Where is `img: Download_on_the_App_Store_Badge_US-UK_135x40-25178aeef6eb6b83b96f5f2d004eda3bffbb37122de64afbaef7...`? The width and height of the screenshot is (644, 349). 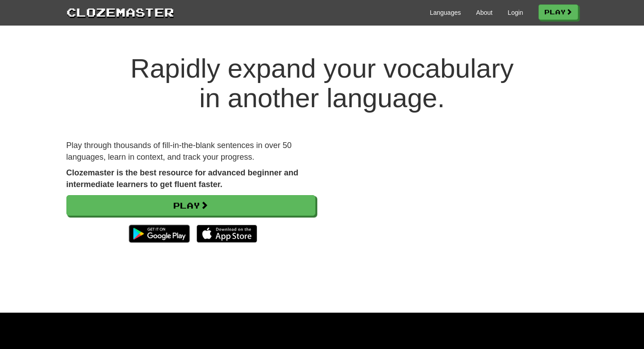
img: Download_on_the_App_Store_Badge_US-UK_135x40-25178aeef6eb6b83b96f5f2d004eda3bffbb37122de64afbaef7... is located at coordinates (227, 234).